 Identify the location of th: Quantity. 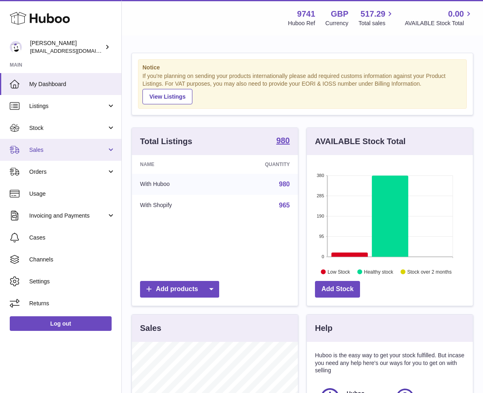
(260, 165).